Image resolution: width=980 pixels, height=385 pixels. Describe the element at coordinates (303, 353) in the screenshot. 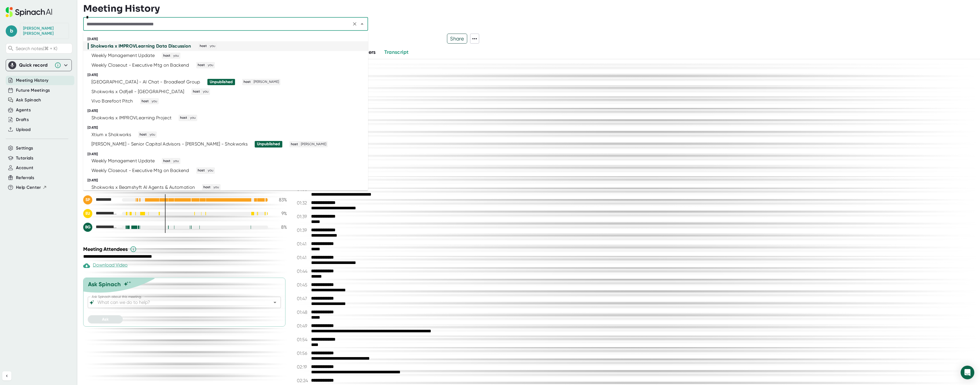

I see `span: 01:56` at that location.